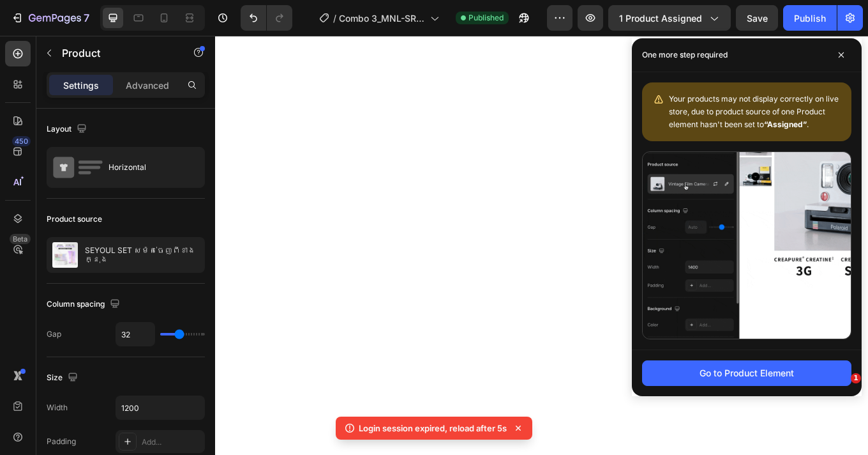 Image resolution: width=868 pixels, height=455 pixels. I want to click on div: Product source, so click(74, 219).